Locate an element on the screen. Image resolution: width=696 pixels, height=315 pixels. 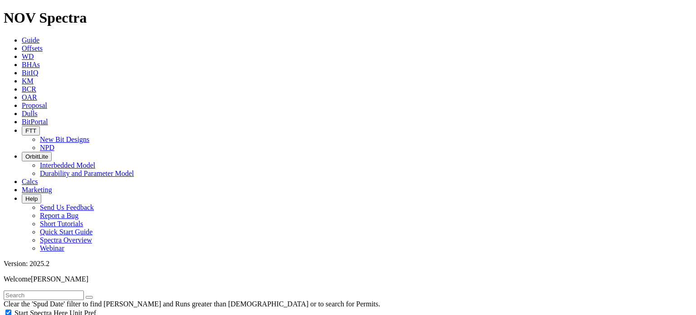
a: Interbedded Model is located at coordinates (68, 165).